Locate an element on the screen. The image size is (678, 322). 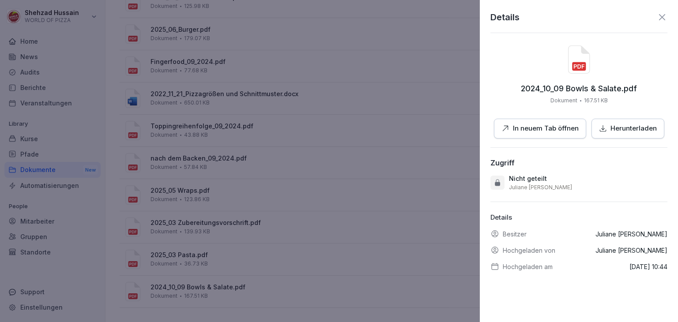
p: 2024_10_09 Bowls & Salate.pdf is located at coordinates (579, 89).